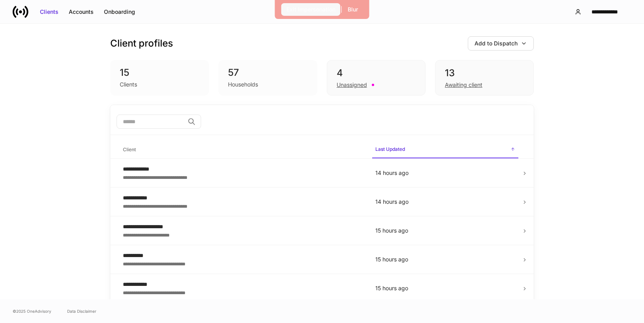 The image size is (644, 323). Describe the element at coordinates (268, 73) in the screenshot. I see `div: 57` at that location.